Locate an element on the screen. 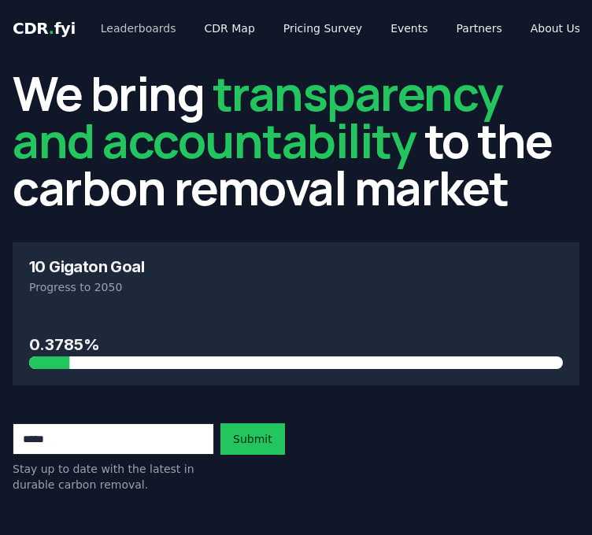 This screenshot has width=592, height=535. a: CDR.fyi is located at coordinates (44, 28).